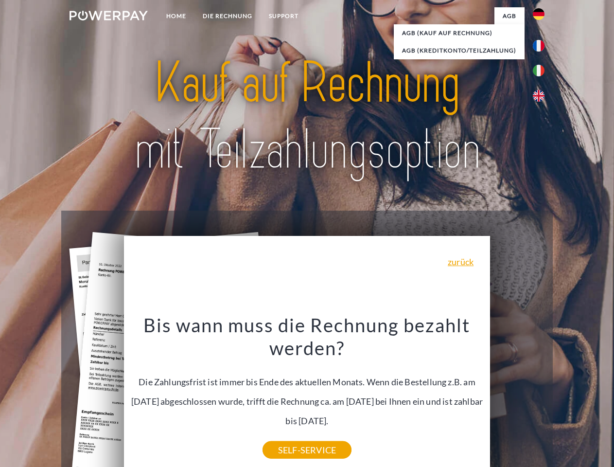 The width and height of the screenshot is (614, 467). Describe the element at coordinates (307, 336) in the screenshot. I see `h3: Bis wann muss die Rechnung bezahlt werden?` at that location.